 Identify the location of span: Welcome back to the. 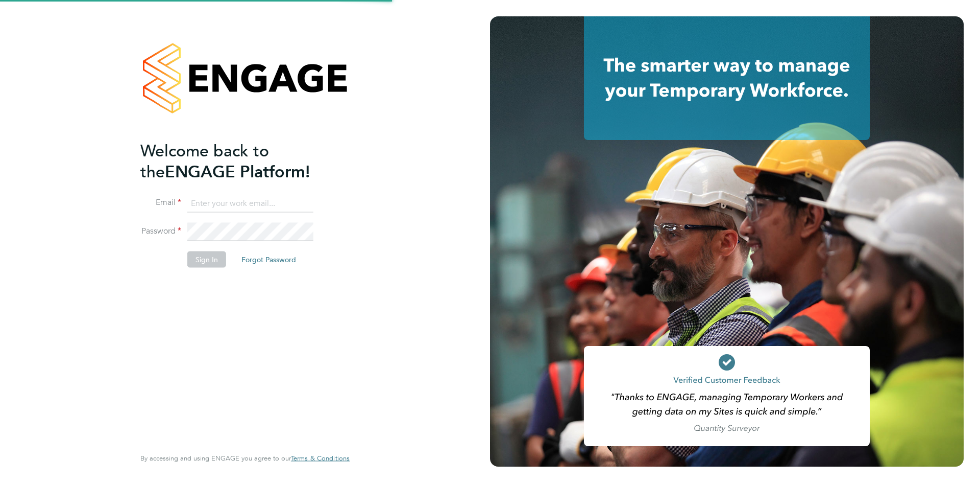
(204, 161).